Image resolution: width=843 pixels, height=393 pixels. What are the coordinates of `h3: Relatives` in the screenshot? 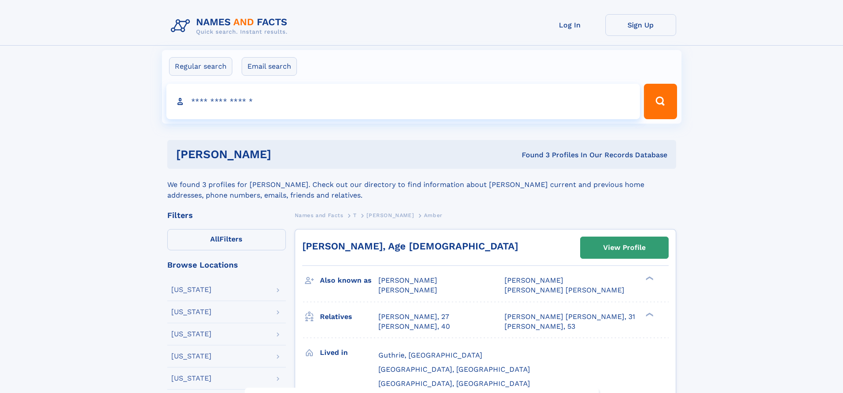 It's located at (349, 316).